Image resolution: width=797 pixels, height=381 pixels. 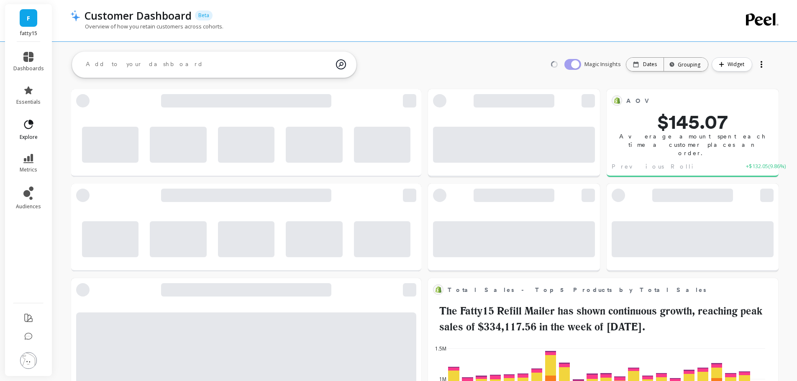 I want to click on h2: The Fatty15 Refill Mailer has shown continuous growth, reaching peak sales of $334,117.56 in the ..., so click(x=603, y=319).